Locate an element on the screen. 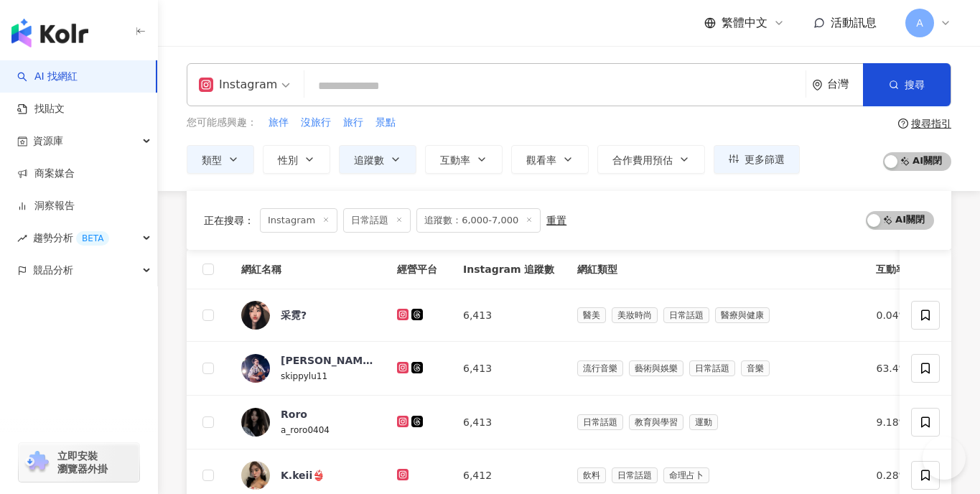  span: 合作費用預估 is located at coordinates (642, 160).